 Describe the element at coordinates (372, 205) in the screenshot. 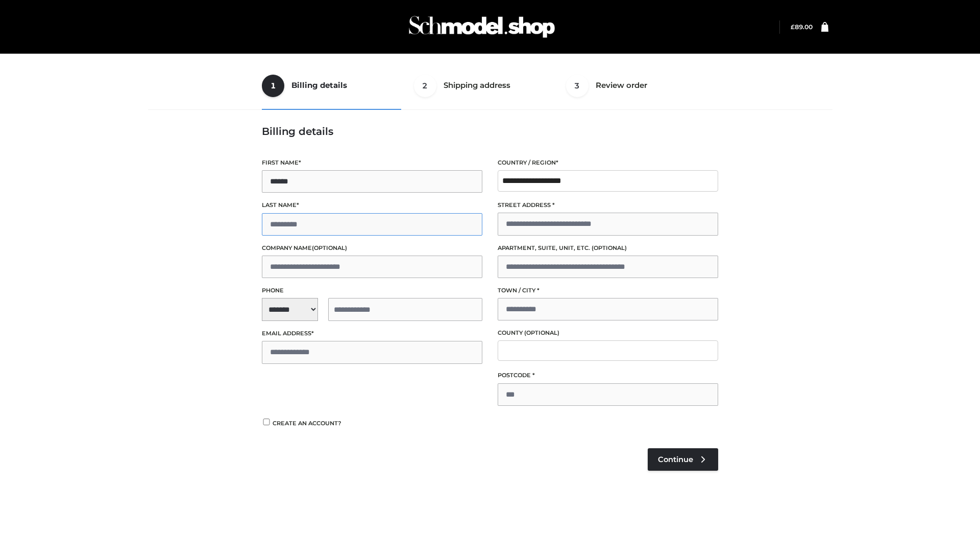

I see `label: Last name` at that location.